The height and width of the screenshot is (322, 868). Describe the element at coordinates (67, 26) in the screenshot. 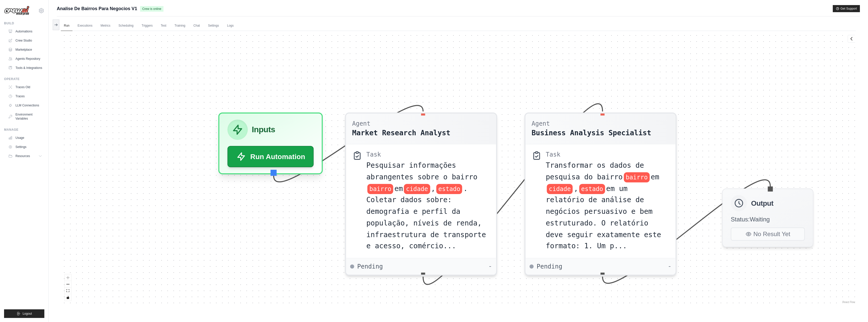

I see `a: Run` at that location.